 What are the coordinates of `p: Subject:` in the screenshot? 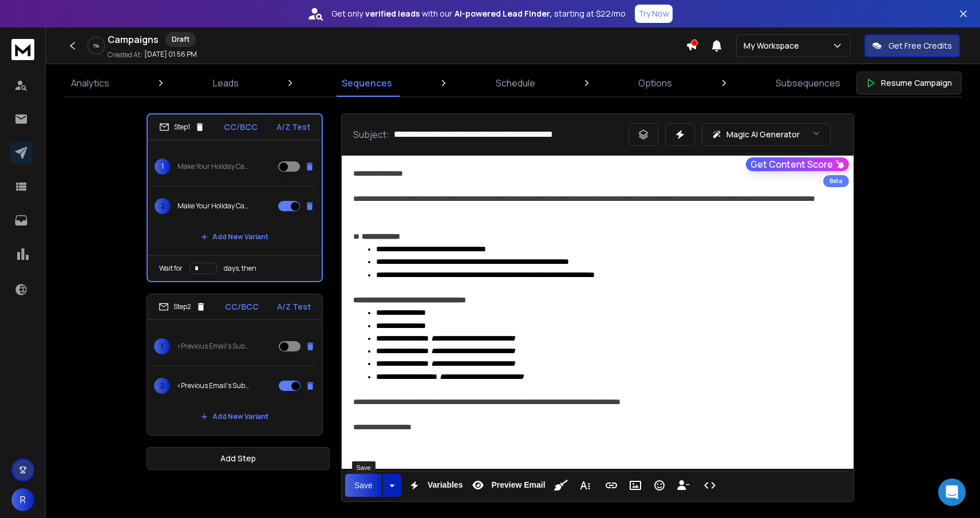 It's located at (371, 135).